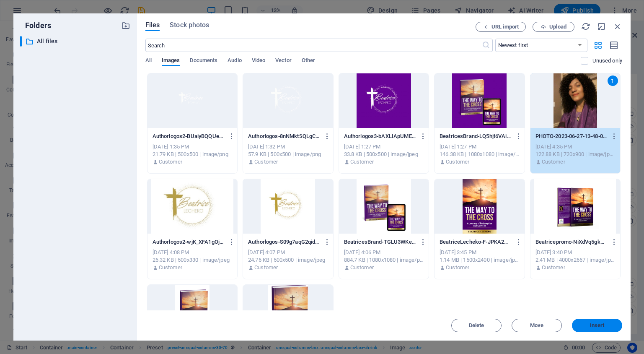 The height and width of the screenshot is (354, 644). Describe the element at coordinates (617, 26) in the screenshot. I see `i: Close` at that location.